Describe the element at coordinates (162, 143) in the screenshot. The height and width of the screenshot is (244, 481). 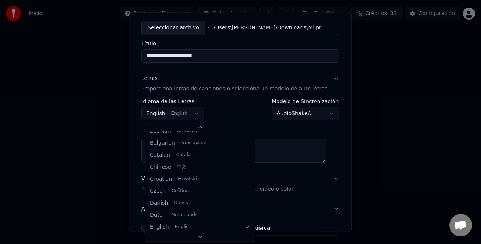
I see `span: Bulgarian` at that location.